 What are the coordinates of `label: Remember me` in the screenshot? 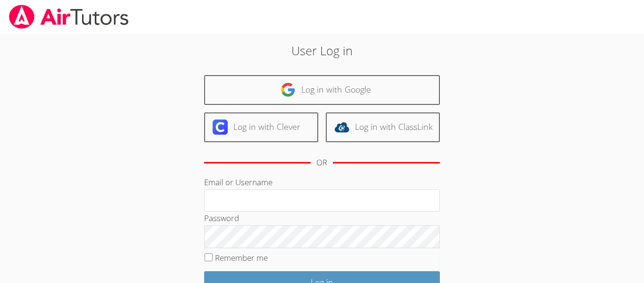 It's located at (241, 257).